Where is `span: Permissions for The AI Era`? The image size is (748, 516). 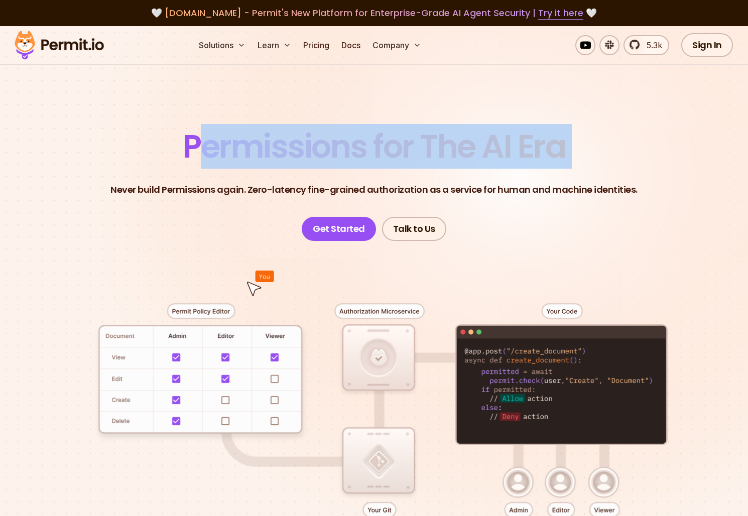
span: Permissions for The AI Era is located at coordinates (374, 146).